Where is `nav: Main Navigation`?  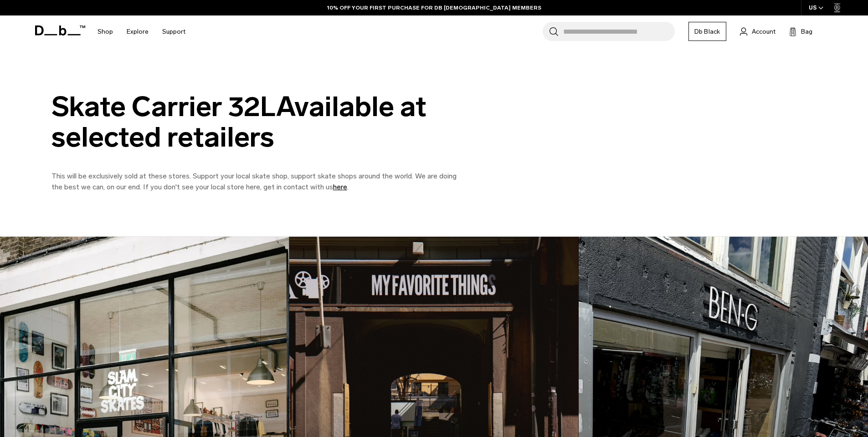 nav: Main Navigation is located at coordinates (142, 32).